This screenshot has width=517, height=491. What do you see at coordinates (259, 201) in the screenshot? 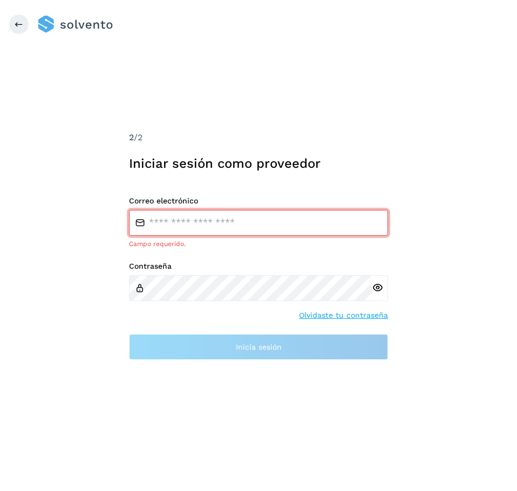
I see `label: Correo electrónico` at bounding box center [259, 201].